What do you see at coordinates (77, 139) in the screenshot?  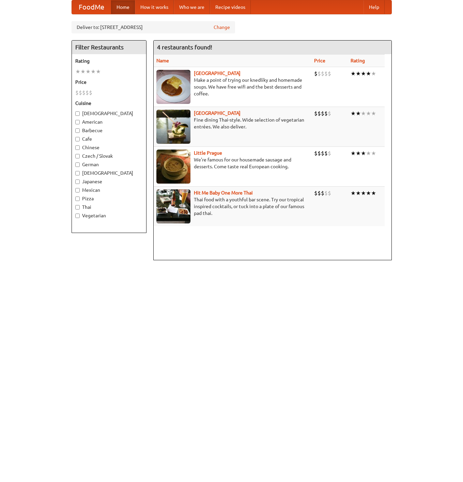 I see `input: Cafe` at bounding box center [77, 139].